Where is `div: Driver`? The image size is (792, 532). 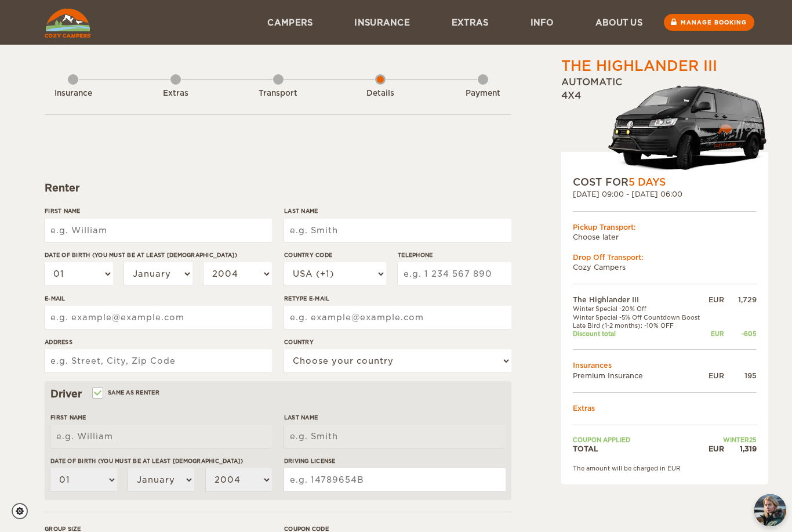 div: Driver is located at coordinates (278, 394).